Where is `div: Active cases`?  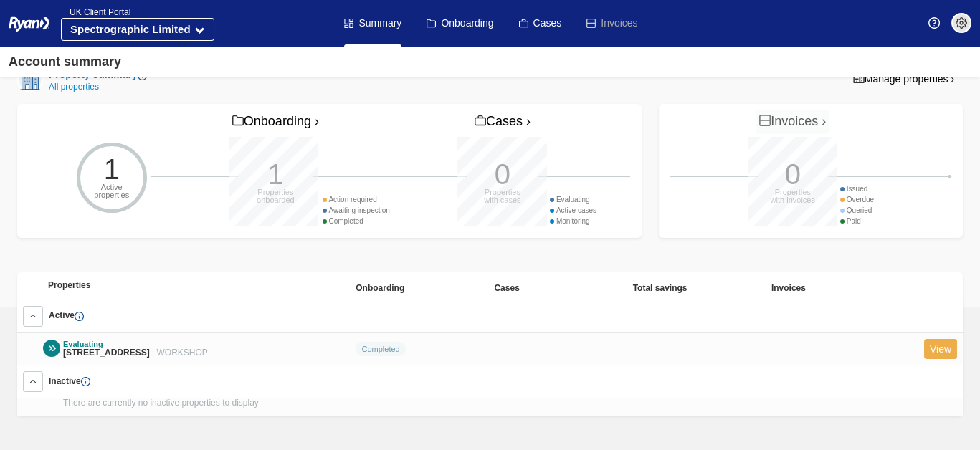 div: Active cases is located at coordinates (572, 210).